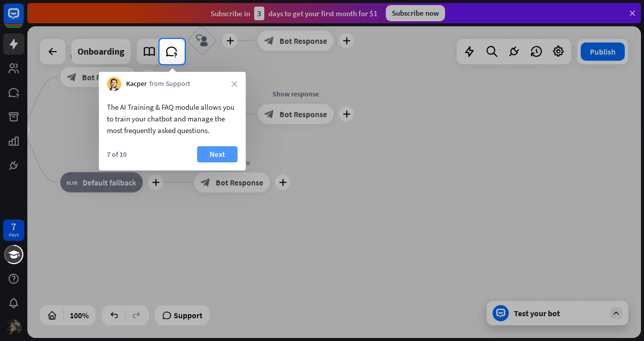 Image resolution: width=644 pixels, height=341 pixels. What do you see at coordinates (136, 84) in the screenshot?
I see `span: Kacper` at bounding box center [136, 84].